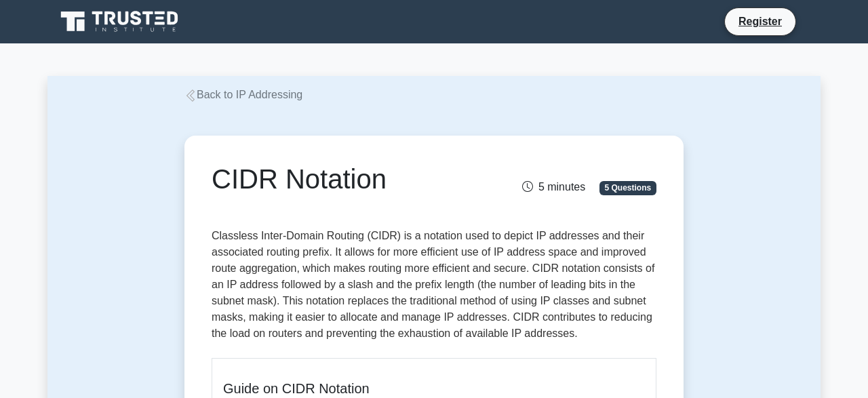 This screenshot has height=398, width=868. What do you see at coordinates (553, 187) in the screenshot?
I see `span: 5 minutes` at bounding box center [553, 187].